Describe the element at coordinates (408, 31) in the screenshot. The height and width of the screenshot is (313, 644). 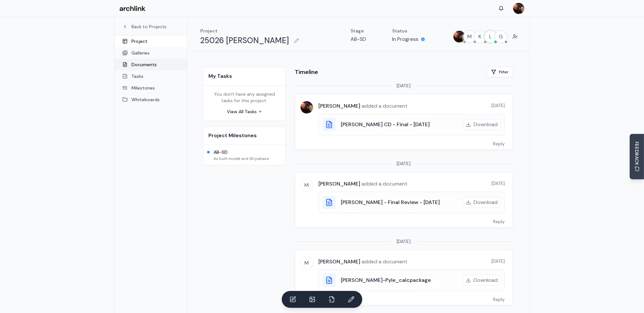
I see `p: Status` at that location.